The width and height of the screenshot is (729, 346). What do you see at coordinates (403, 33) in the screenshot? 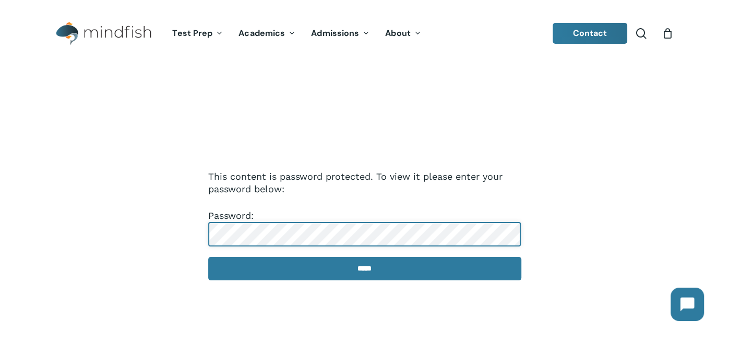
I see `a: About` at bounding box center [403, 33].